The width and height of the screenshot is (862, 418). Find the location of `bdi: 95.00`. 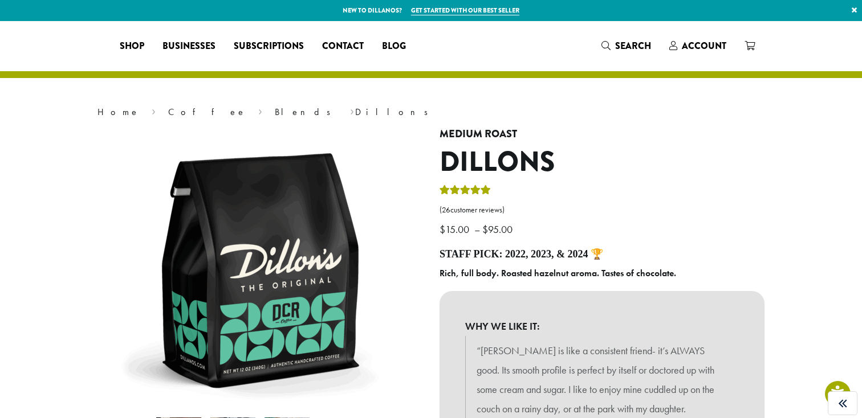

bdi: 95.00 is located at coordinates (499, 229).